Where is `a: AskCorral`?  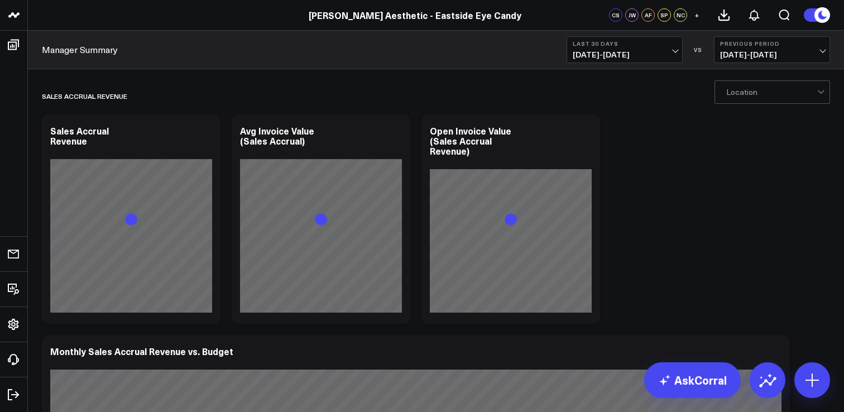
a: AskCorral is located at coordinates (692, 380).